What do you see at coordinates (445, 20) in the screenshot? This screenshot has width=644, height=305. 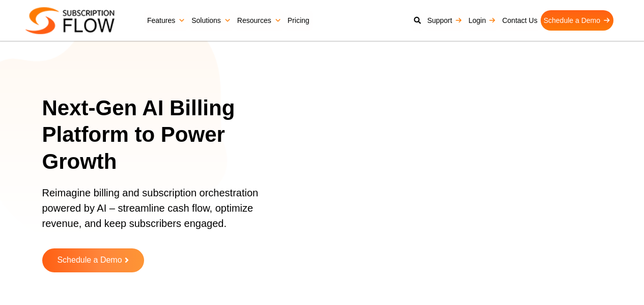 I see `a: Support` at bounding box center [445, 20].